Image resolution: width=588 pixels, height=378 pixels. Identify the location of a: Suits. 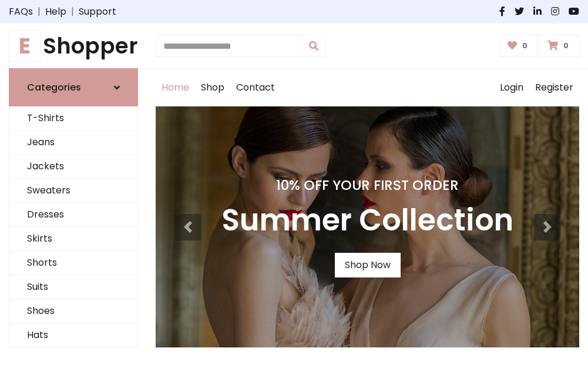
(74, 287).